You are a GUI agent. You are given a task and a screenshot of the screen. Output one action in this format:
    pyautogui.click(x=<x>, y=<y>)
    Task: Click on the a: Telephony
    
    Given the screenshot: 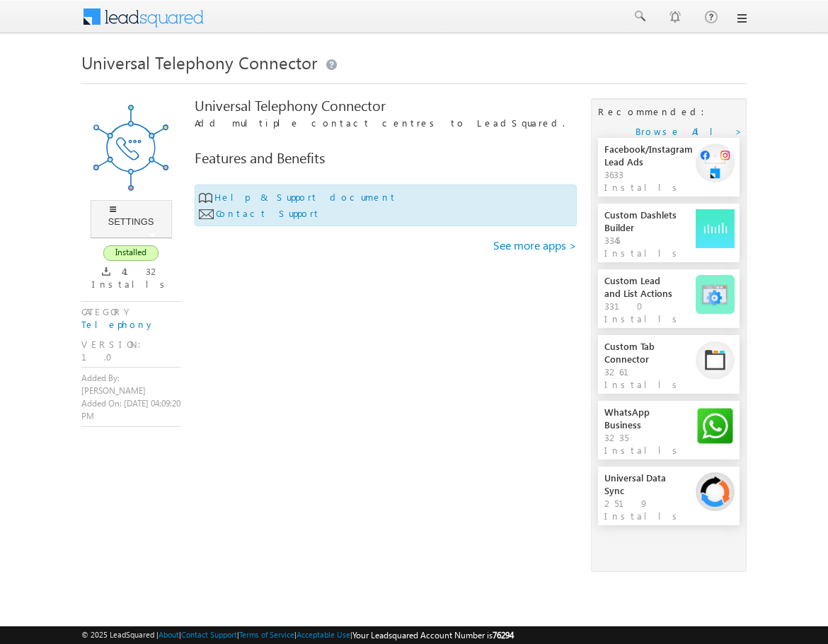 What is the action you would take?
    pyautogui.click(x=118, y=324)
    